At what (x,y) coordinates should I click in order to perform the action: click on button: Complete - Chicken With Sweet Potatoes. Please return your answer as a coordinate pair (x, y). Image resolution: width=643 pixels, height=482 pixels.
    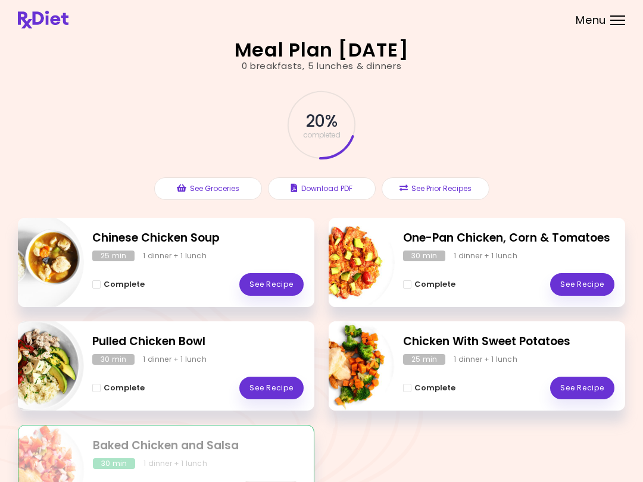
    Looking at the image, I should click on (429, 388).